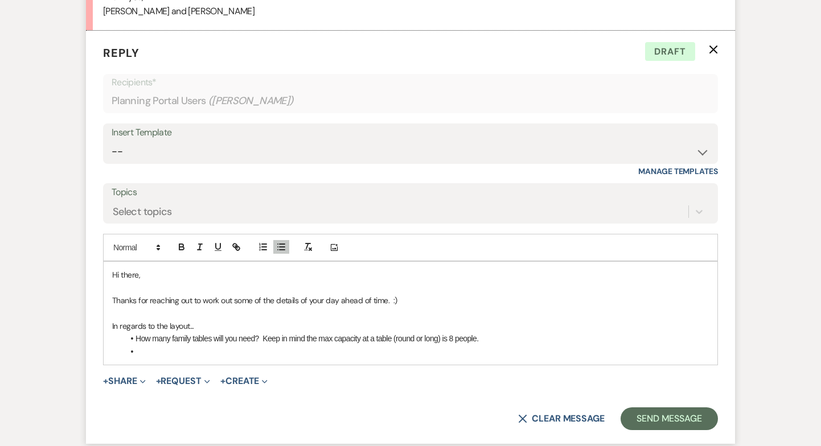  Describe the element at coordinates (410, 101) in the screenshot. I see `div: Planning Portal Users` at that location.